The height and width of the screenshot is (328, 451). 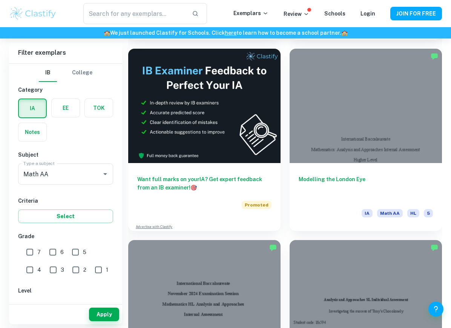 I want to click on input: Search for any exemplars..., so click(x=135, y=14).